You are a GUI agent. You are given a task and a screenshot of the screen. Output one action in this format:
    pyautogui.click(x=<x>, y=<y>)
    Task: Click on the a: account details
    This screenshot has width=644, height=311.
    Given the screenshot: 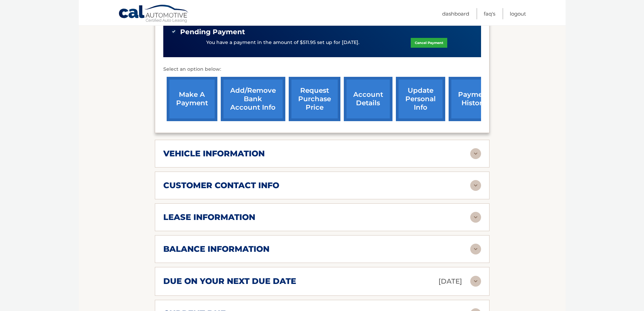 What is the action you would take?
    pyautogui.click(x=368, y=99)
    